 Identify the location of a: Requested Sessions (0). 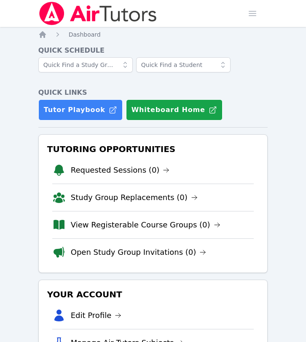
(120, 170).